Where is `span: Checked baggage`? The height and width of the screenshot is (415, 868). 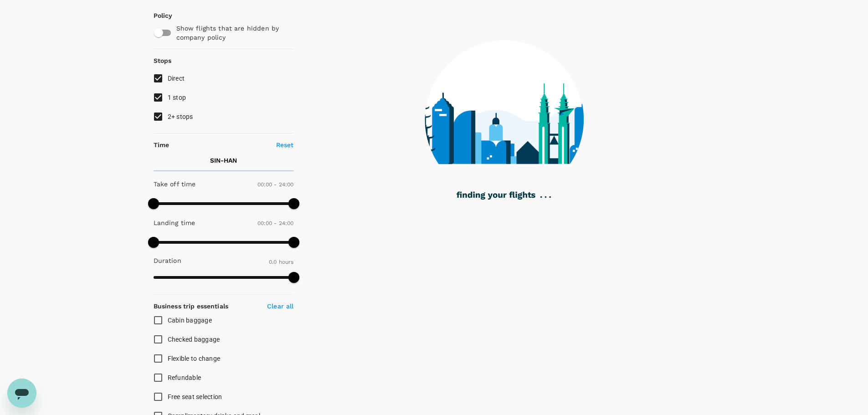
span: Checked baggage is located at coordinates (194, 339).